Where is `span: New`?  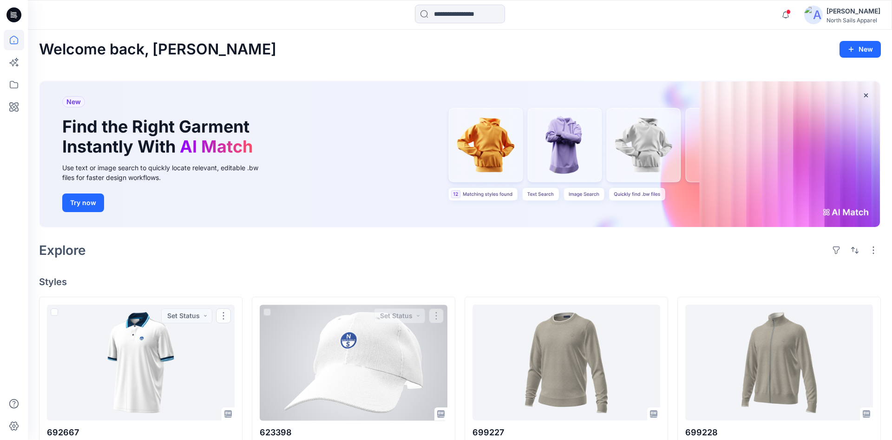
span: New is located at coordinates (73, 102).